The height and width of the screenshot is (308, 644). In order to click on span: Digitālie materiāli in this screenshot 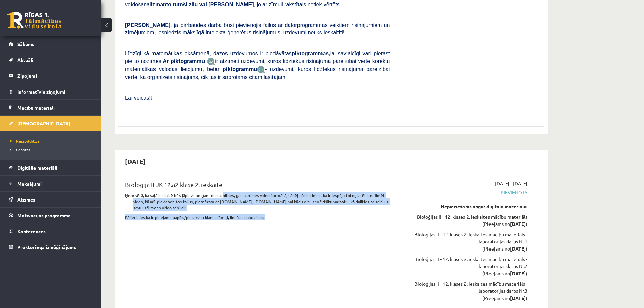, I will do `click(37, 168)`.